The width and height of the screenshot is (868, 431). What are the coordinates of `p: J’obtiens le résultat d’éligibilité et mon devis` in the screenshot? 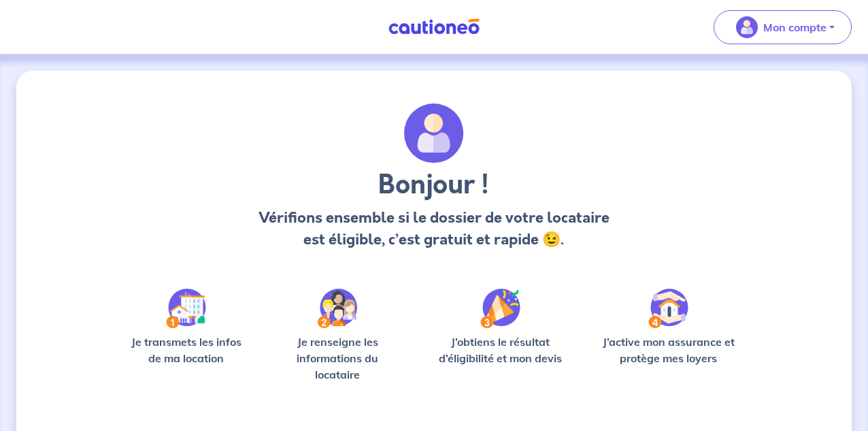 It's located at (500, 350).